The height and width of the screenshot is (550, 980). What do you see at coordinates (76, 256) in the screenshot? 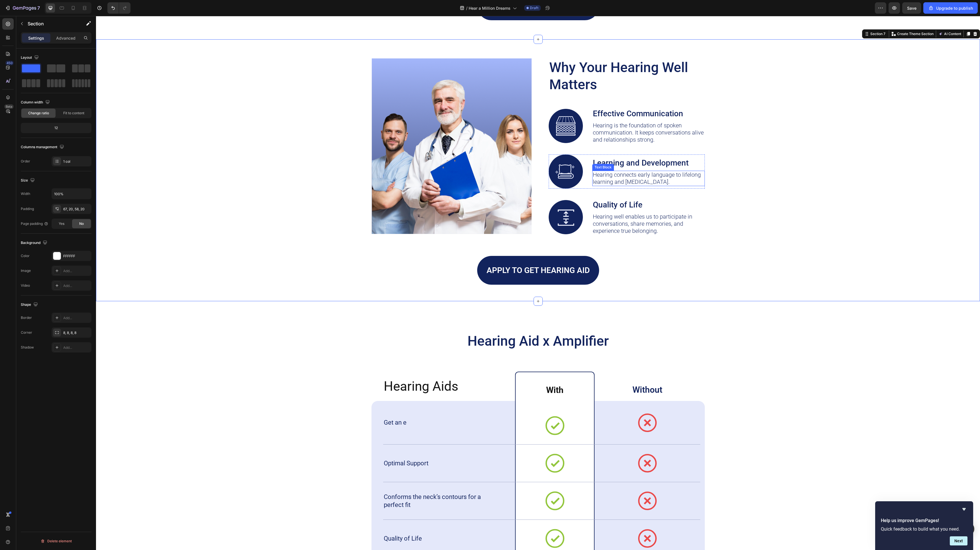
I see `div: FFFFFF` at bounding box center [76, 256].